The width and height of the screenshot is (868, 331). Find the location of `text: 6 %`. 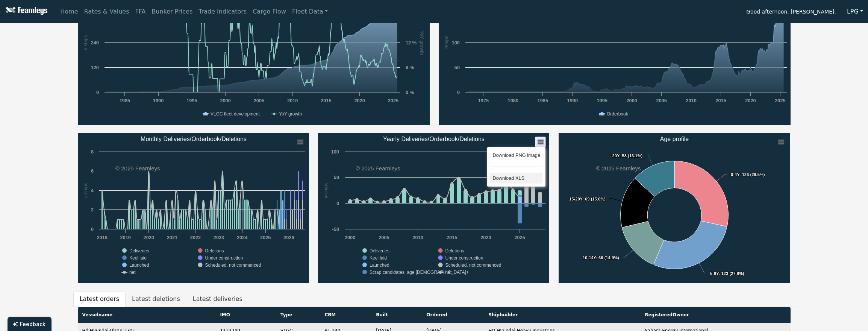

text: 6 % is located at coordinates (410, 68).